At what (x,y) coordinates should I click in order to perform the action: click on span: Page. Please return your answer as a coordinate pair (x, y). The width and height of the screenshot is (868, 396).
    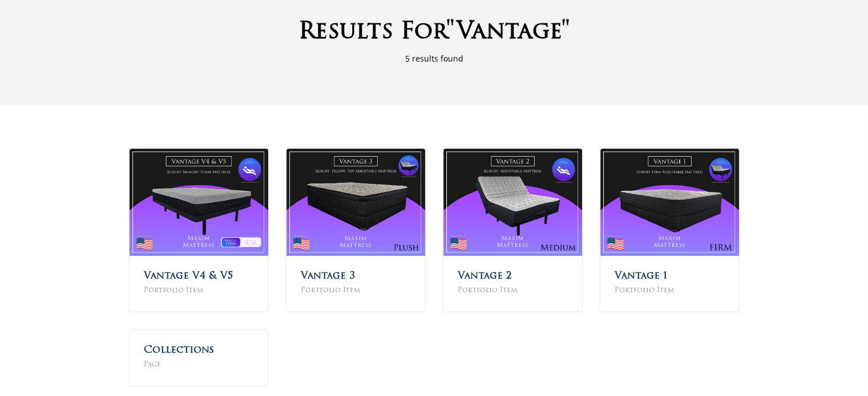
    Looking at the image, I should click on (199, 365).